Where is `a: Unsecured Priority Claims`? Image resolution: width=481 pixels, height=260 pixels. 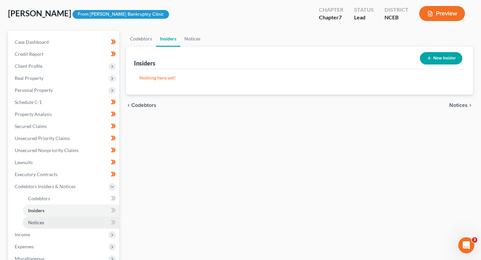 a: Unsecured Priority Claims is located at coordinates (64, 138).